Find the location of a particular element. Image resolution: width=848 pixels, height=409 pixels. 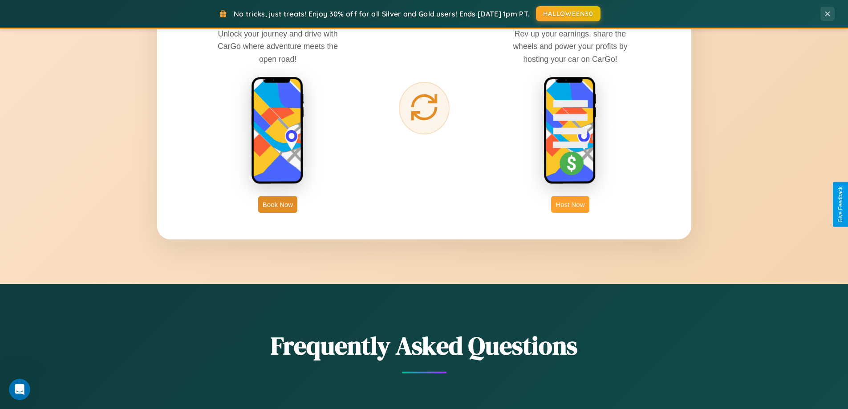

button: Book Now is located at coordinates (278, 204).